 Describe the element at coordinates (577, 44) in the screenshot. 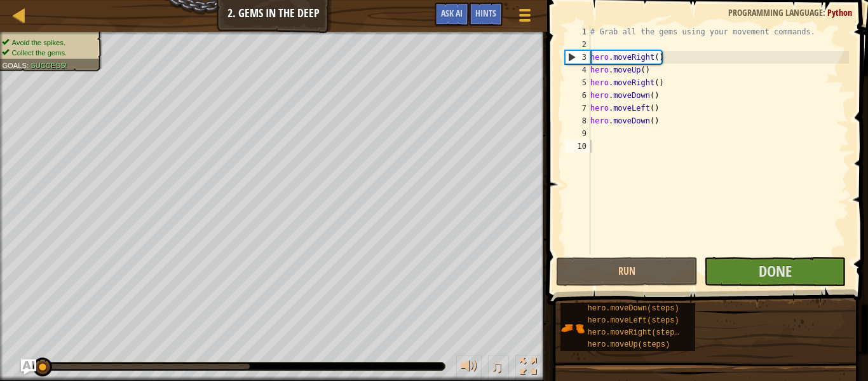

I see `div: 2` at that location.